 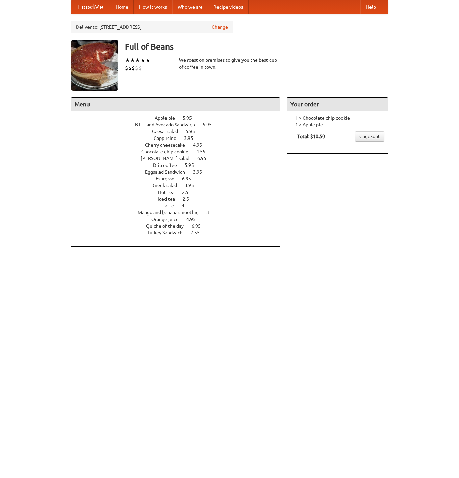 What do you see at coordinates (168, 138) in the screenshot?
I see `span: Cappucino` at bounding box center [168, 138].